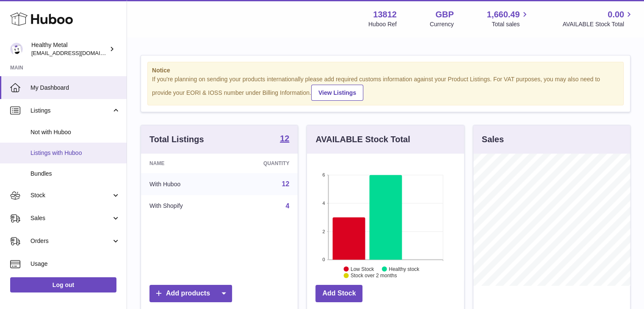  Describe the element at coordinates (324, 175) in the screenshot. I see `text: 6` at that location.